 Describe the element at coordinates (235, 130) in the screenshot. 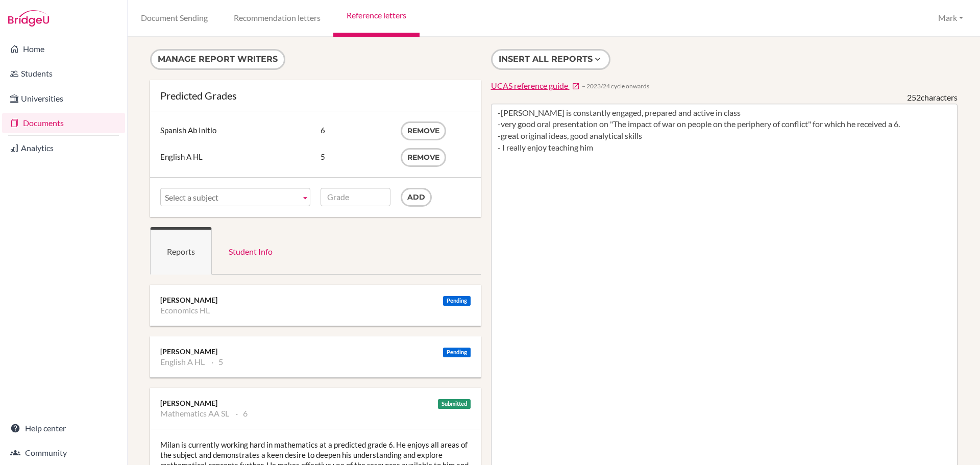

I see `div: Spanish Ab Initio` at that location.